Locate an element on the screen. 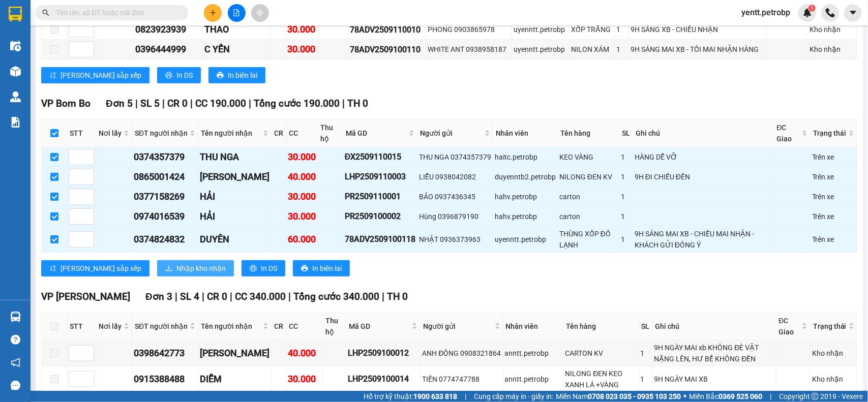 The image size is (868, 402). div: THẢO is located at coordinates (237, 30).